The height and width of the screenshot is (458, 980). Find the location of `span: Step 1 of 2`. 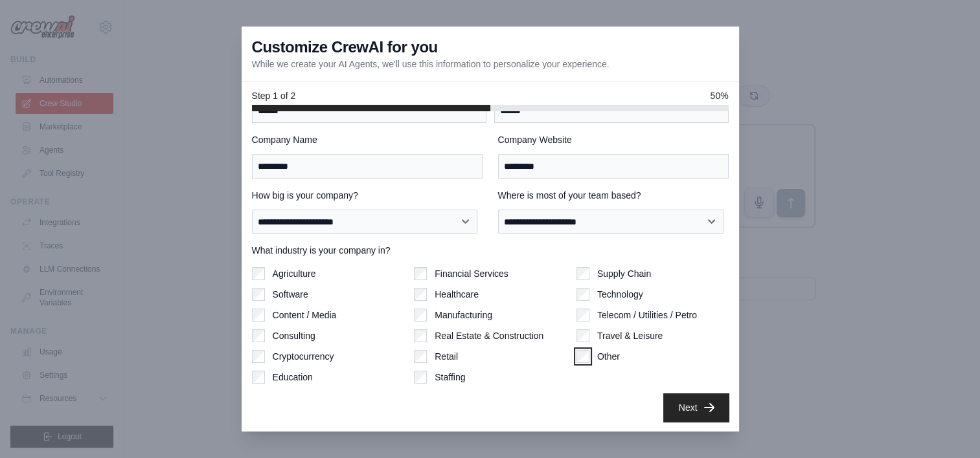

span: Step 1 of 2 is located at coordinates (274, 96).